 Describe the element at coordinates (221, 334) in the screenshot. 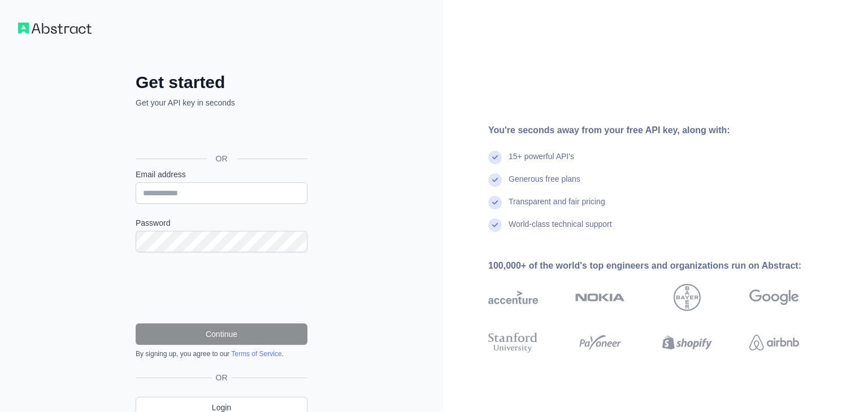

I see `button: Continue` at that location.